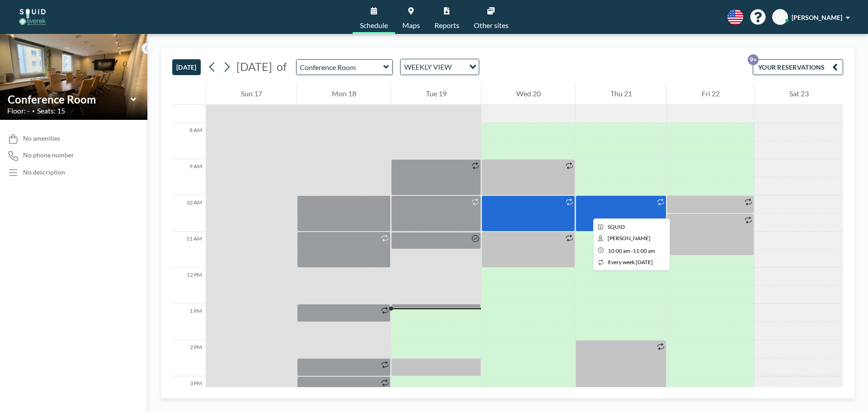 This screenshot has width=868, height=412. I want to click on span: Corinna Hirsch, so click(629, 238).